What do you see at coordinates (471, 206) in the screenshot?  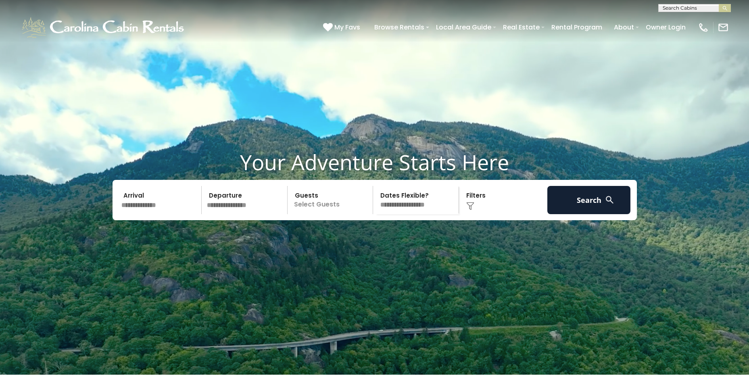 I see `img: filter--v1.png` at bounding box center [471, 206].